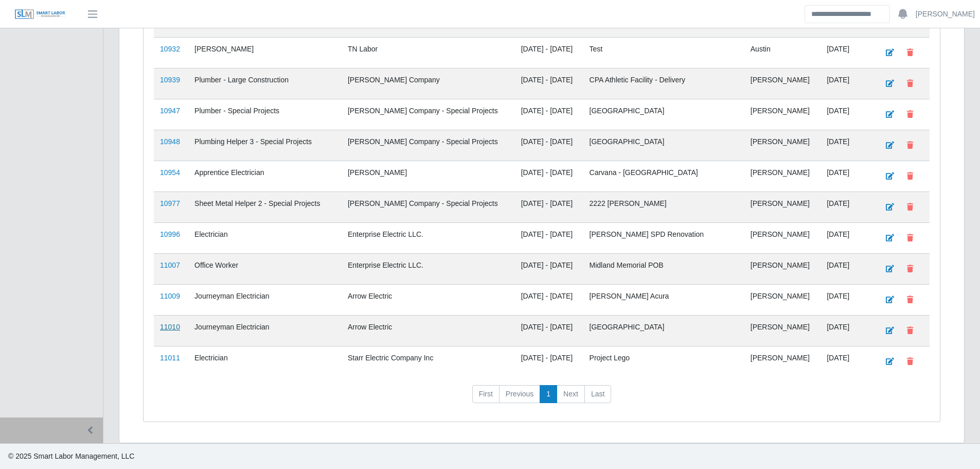  I want to click on a: 10932, so click(170, 49).